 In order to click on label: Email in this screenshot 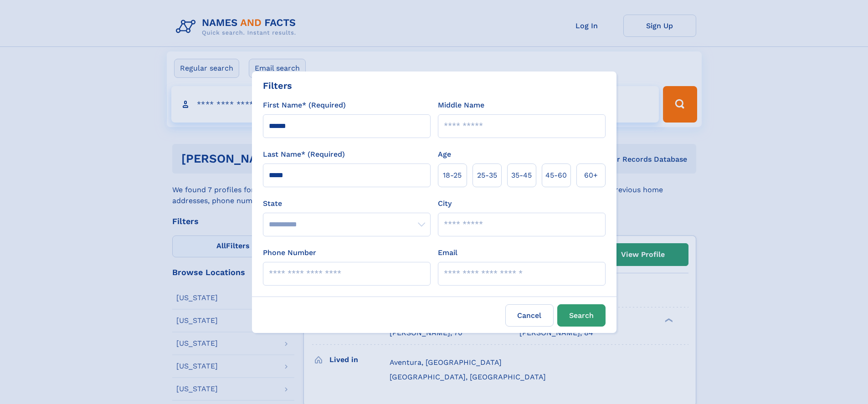, I will do `click(447, 253)`.